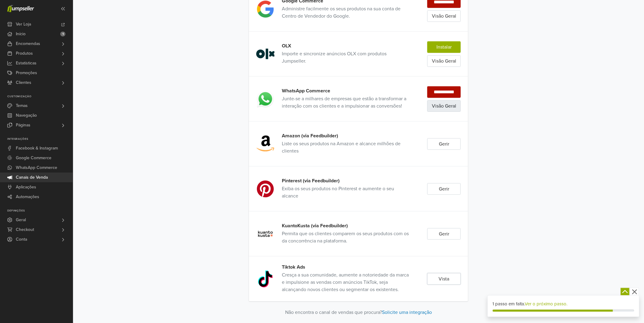 This screenshot has width=644, height=323. What do you see at coordinates (37, 148) in the screenshot?
I see `span: Facebook & Instagram` at bounding box center [37, 148].